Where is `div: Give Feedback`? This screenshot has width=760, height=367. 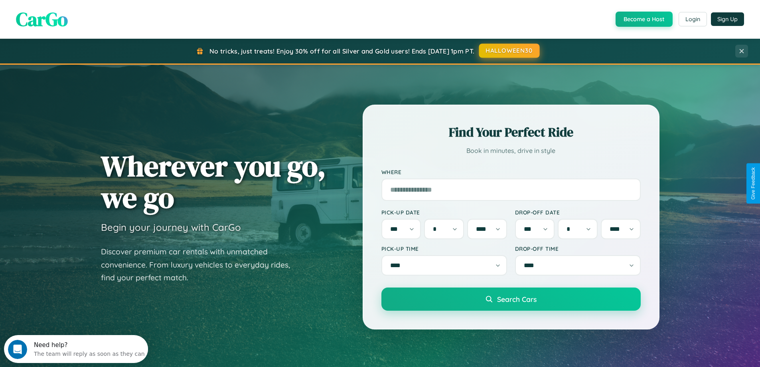
div: Give Feedback is located at coordinates (753, 183).